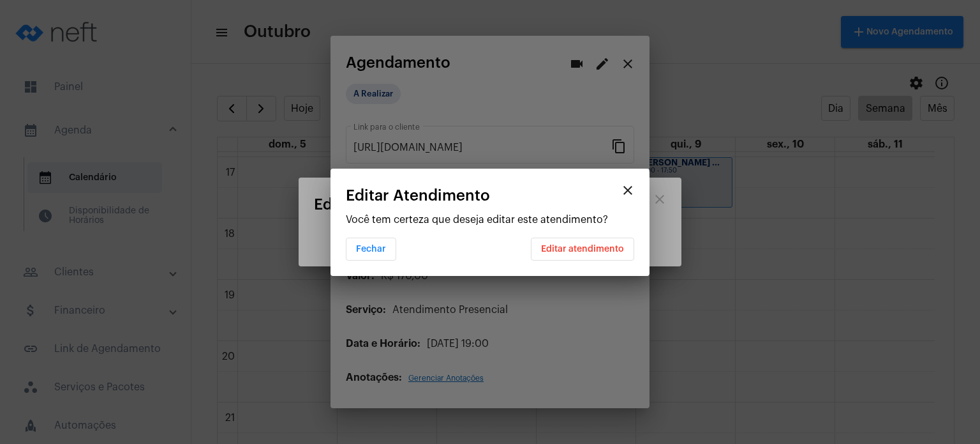  I want to click on button: Fechar, so click(371, 249).